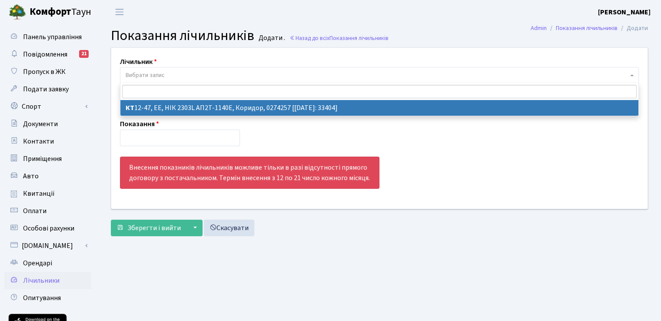 This screenshot has width=661, height=321. What do you see at coordinates (48, 37) in the screenshot?
I see `a: Панель управління` at bounding box center [48, 37].